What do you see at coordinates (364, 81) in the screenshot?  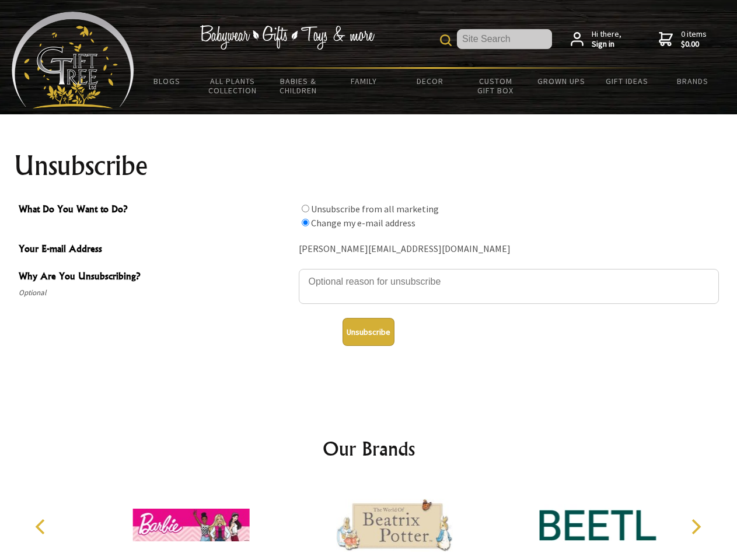 I see `a: Family` at bounding box center [364, 81].